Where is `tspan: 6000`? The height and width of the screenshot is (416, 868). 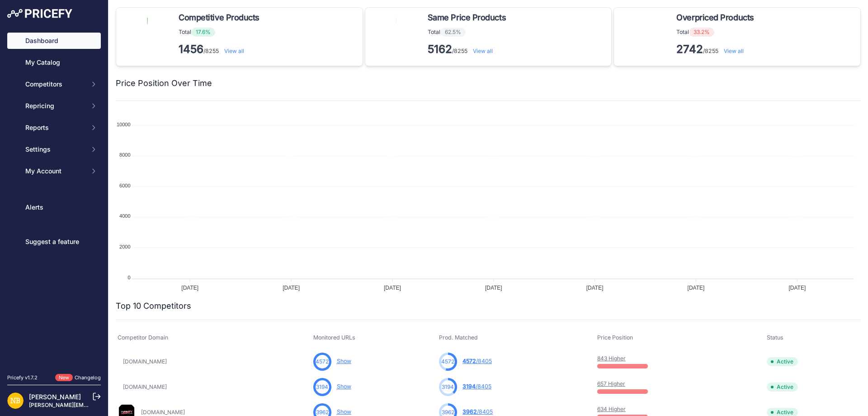 tspan: 6000 is located at coordinates (124, 186).